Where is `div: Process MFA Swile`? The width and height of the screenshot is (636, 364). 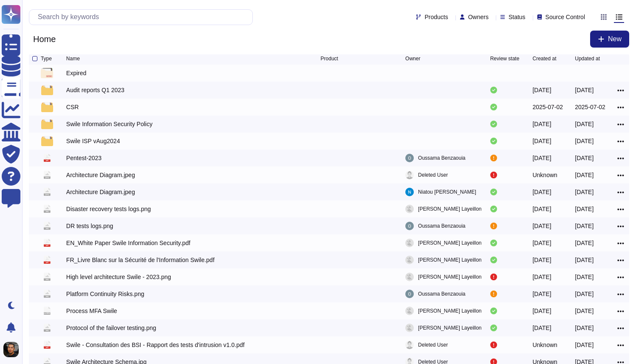
div: Process MFA Swile is located at coordinates (92, 311).